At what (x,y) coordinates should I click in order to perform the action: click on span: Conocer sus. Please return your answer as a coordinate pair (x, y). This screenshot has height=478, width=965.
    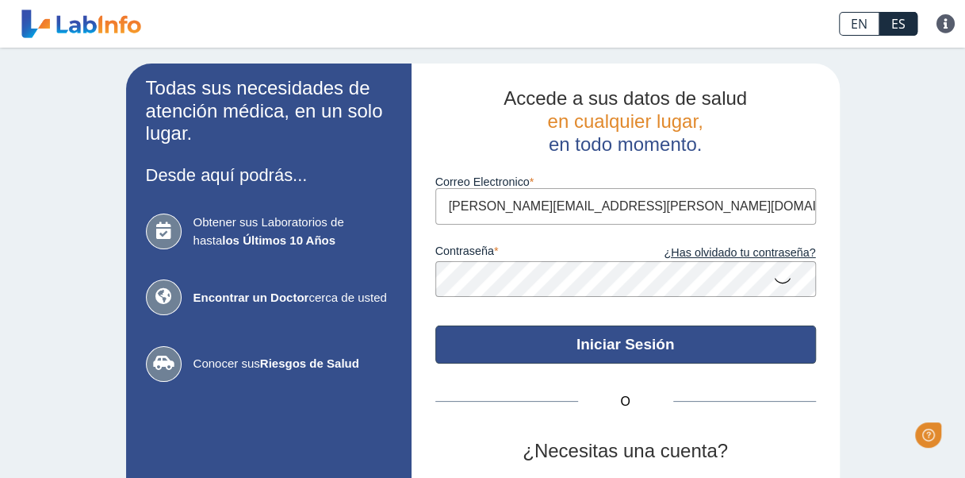
    Looking at the image, I should click on (293, 363).